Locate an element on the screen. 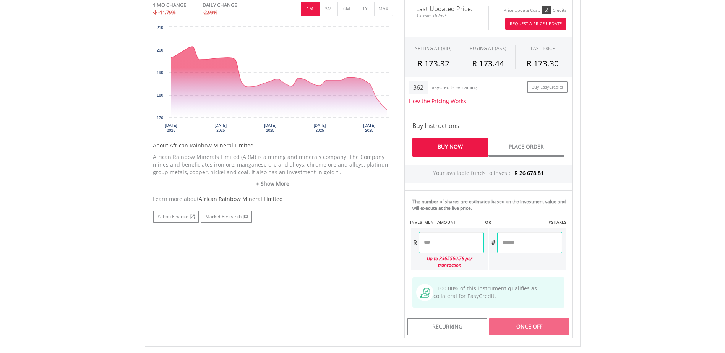 Image resolution: width=725 pixels, height=353 pixels. span: R 173.32 is located at coordinates (433, 63).